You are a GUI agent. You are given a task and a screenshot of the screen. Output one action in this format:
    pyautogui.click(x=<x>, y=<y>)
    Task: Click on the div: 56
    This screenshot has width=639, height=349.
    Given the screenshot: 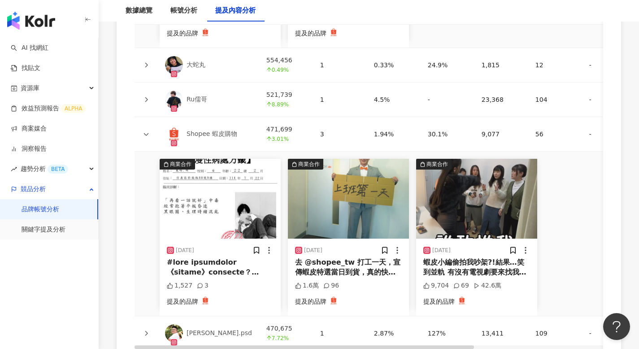 What is the action you would take?
    pyautogui.click(x=555, y=134)
    